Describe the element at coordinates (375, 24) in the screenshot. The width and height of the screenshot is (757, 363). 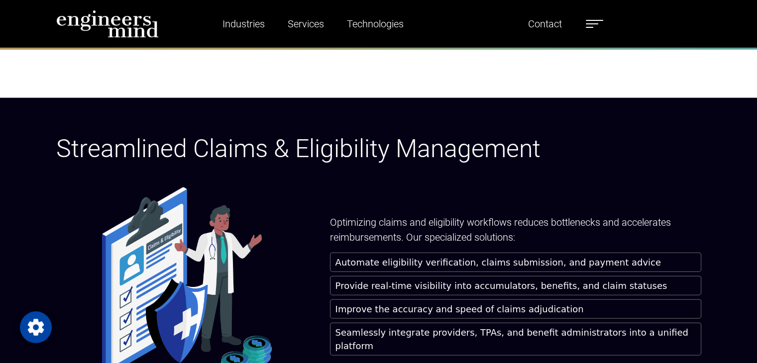
I see `a: Technologies` at that location.